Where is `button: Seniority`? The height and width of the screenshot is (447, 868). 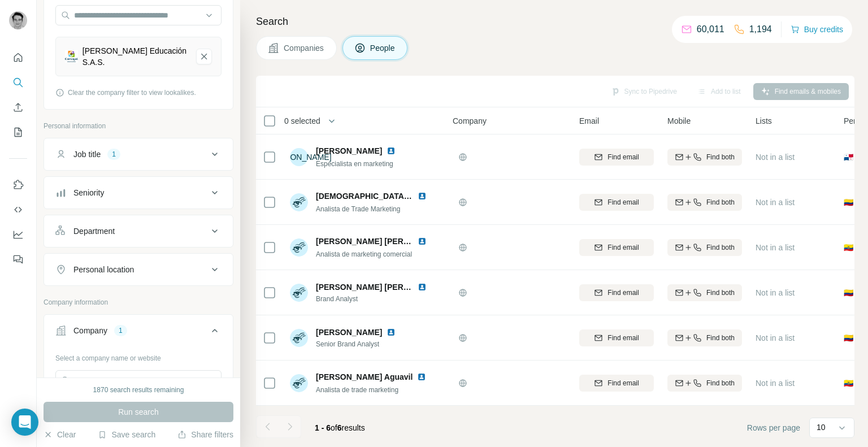 button: Seniority is located at coordinates (138, 193).